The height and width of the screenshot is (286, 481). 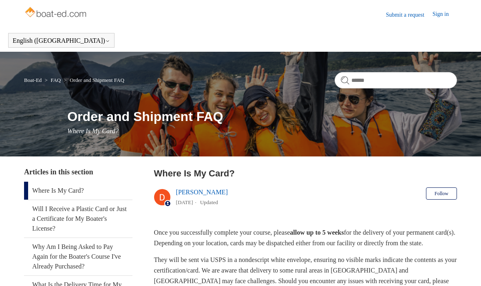 I want to click on strong: allow up to 5 weeks, so click(x=317, y=232).